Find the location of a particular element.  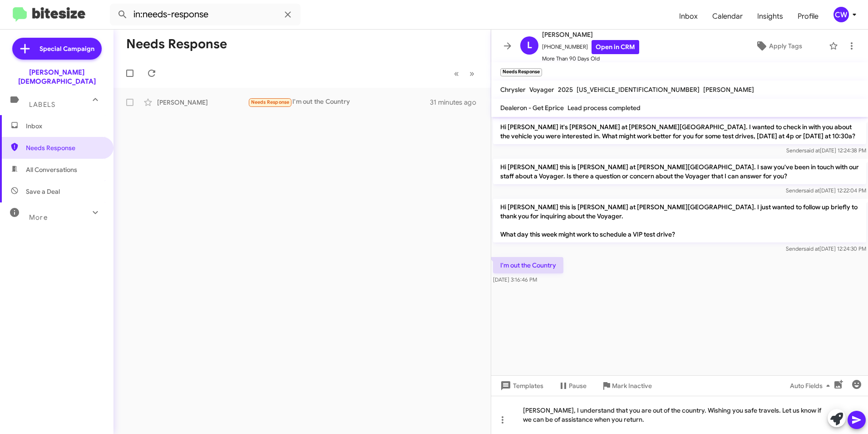

span: 2025 is located at coordinates (565, 89).